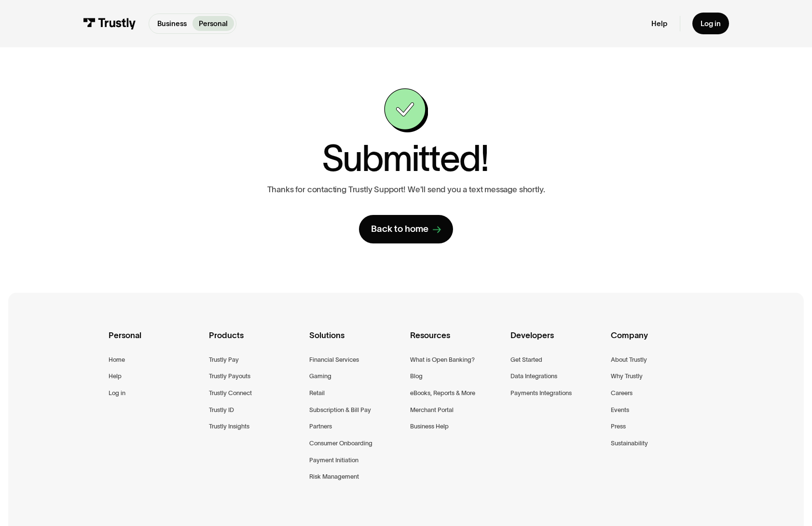  I want to click on p: Thanks for contacting Trustly Support! We'll send you a text message shortly., so click(406, 189).